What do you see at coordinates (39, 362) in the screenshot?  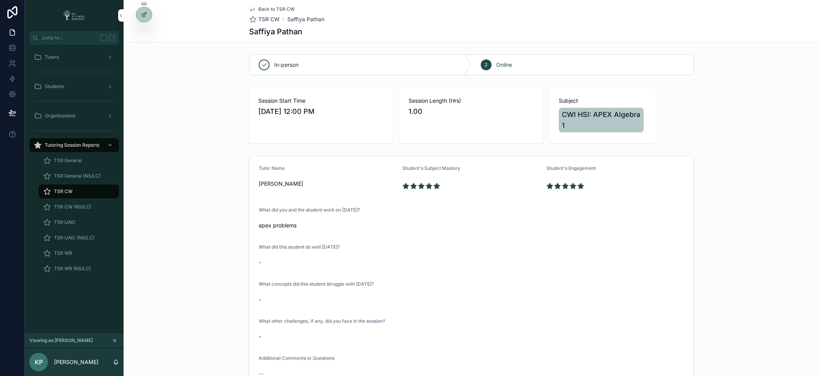 I see `span: KP` at bounding box center [39, 362].